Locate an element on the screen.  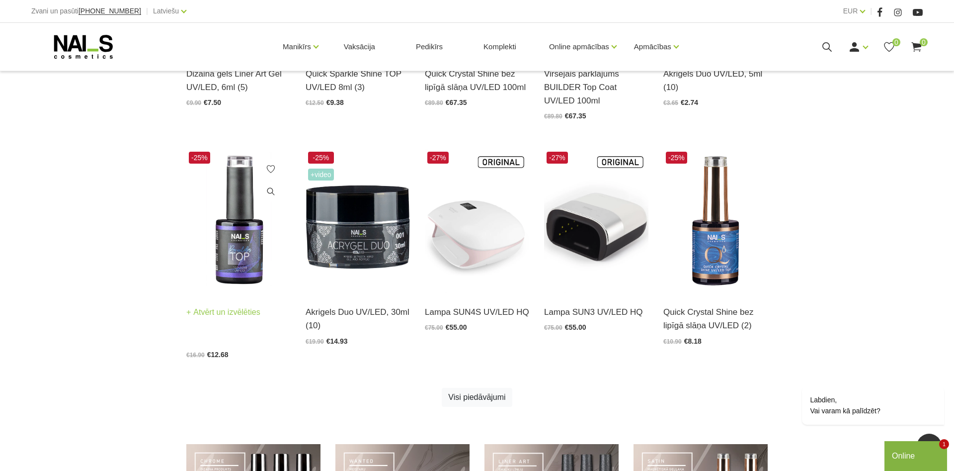
div: Online is located at coordinates (31, 17).